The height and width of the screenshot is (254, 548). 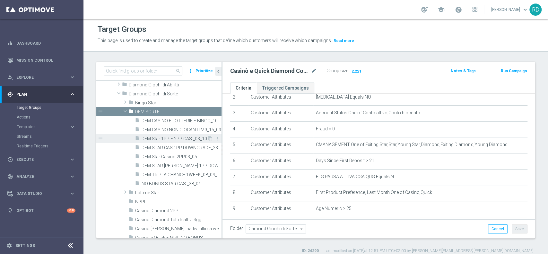 I want to click on div: lightbulb Optibot +10, so click(x=41, y=211).